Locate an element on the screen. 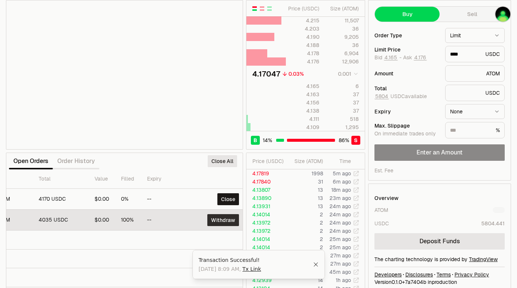 The height and width of the screenshot is (288, 517). th: Total is located at coordinates (61, 179).